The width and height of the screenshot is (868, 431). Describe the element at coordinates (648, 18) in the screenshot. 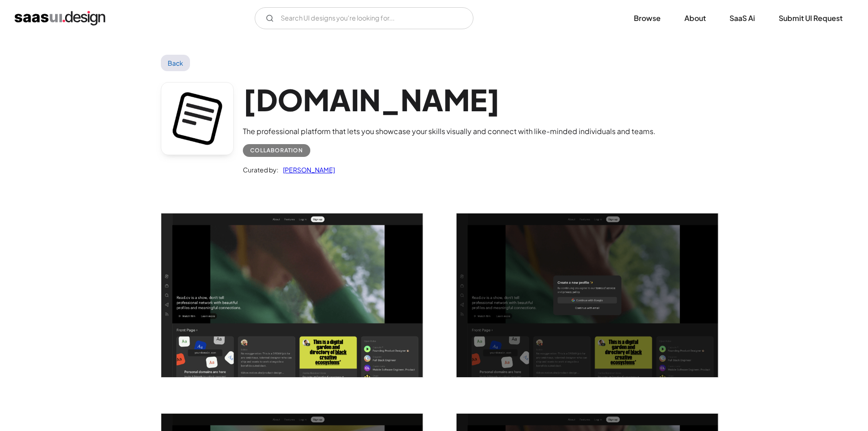

I see `a: Browse` at that location.